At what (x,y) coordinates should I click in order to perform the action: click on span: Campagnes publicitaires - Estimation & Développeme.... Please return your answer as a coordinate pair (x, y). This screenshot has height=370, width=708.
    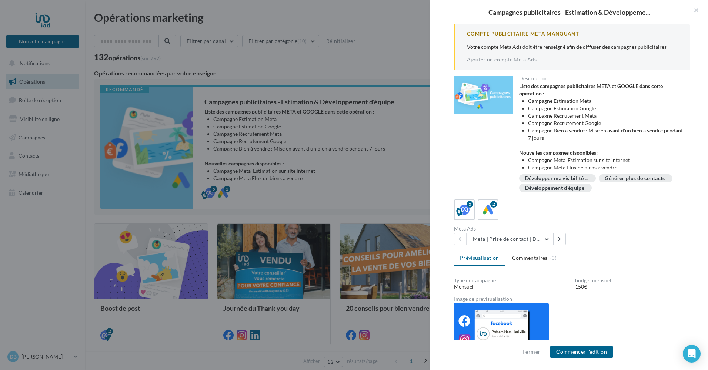
    Looking at the image, I should click on (569, 12).